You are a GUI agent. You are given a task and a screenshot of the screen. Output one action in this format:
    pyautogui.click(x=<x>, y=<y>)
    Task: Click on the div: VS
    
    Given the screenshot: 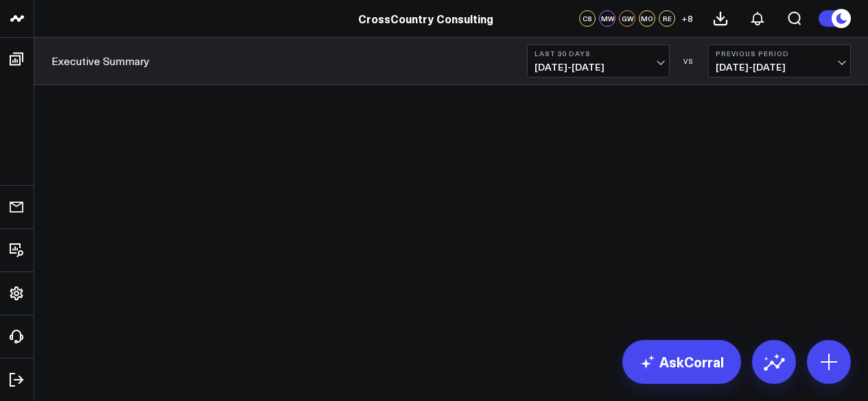 What is the action you would take?
    pyautogui.click(x=689, y=61)
    